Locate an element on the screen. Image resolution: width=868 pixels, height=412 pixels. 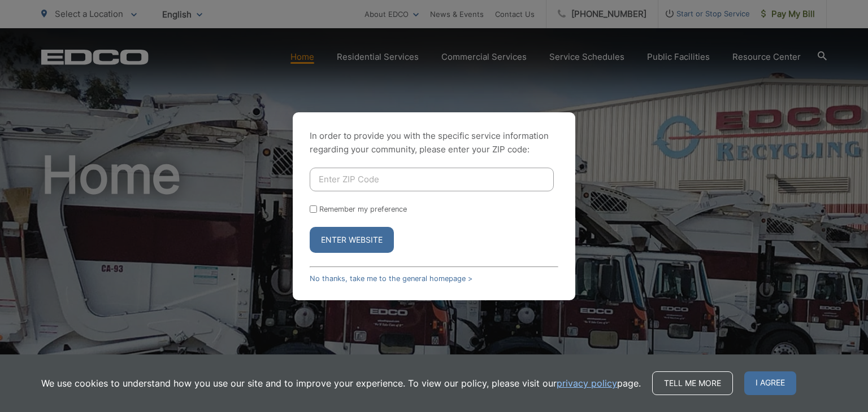
a: No thanks, take me to the general homepage > is located at coordinates (391, 279).